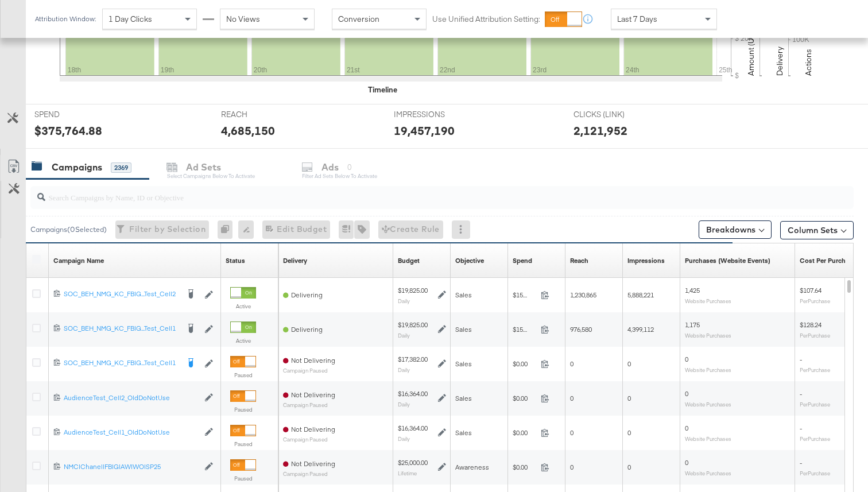 The height and width of the screenshot is (492, 868). I want to click on div: $19,825.00, so click(413, 291).